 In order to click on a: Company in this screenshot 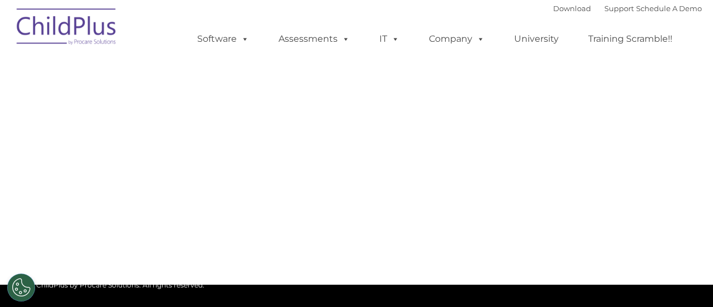, I will do `click(457, 39)`.